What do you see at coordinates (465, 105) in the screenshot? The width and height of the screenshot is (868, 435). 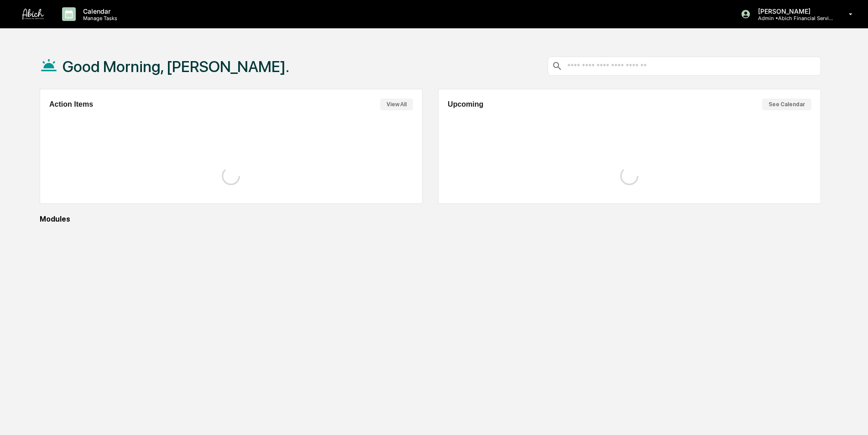 I see `h2: Upcoming` at bounding box center [465, 105].